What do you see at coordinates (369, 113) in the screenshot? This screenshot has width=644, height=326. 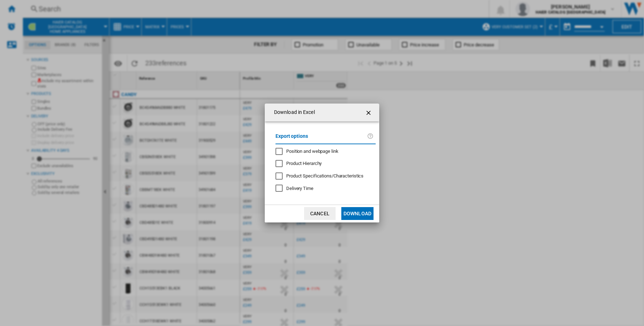 I see `button: getI18NText('BUTTONS.CLOSE_DIALOG')` at bounding box center [369, 113].